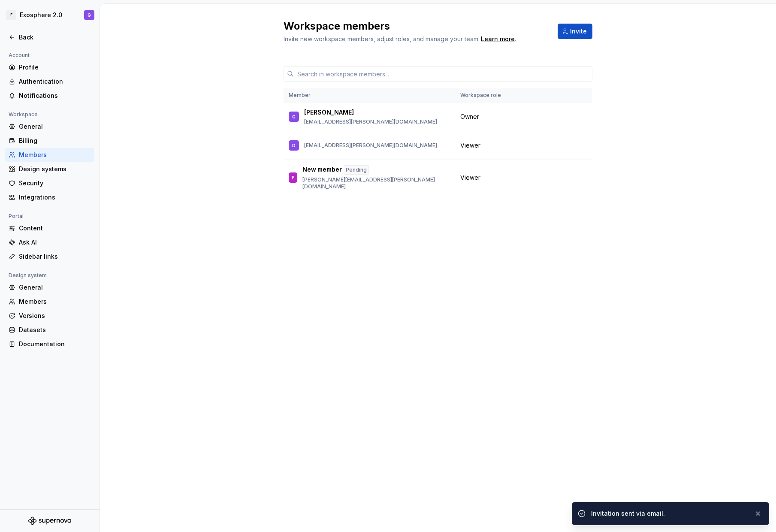 This screenshot has width=776, height=532. Describe the element at coordinates (49, 183) in the screenshot. I see `a: Security` at that location.